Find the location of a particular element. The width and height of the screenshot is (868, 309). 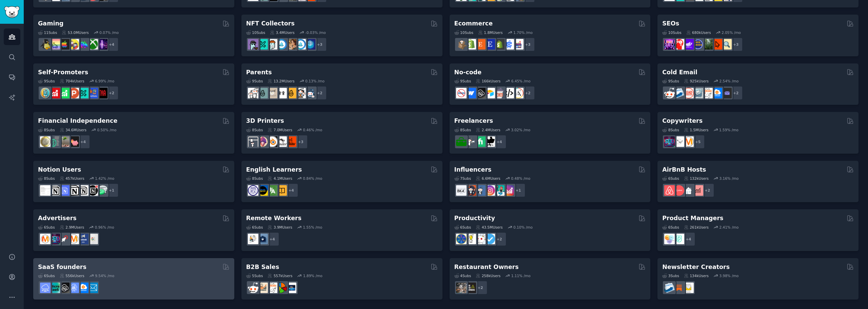

img: LeadGeneration is located at coordinates (688, 93).